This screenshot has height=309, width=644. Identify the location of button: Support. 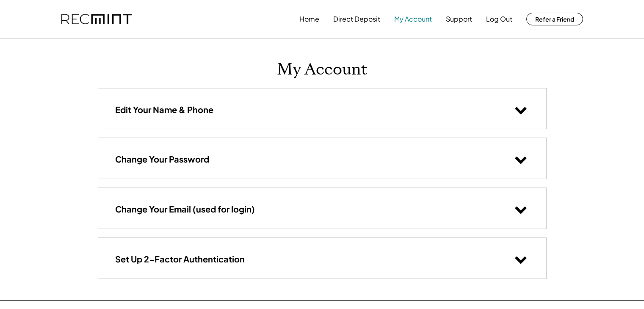
(459, 19).